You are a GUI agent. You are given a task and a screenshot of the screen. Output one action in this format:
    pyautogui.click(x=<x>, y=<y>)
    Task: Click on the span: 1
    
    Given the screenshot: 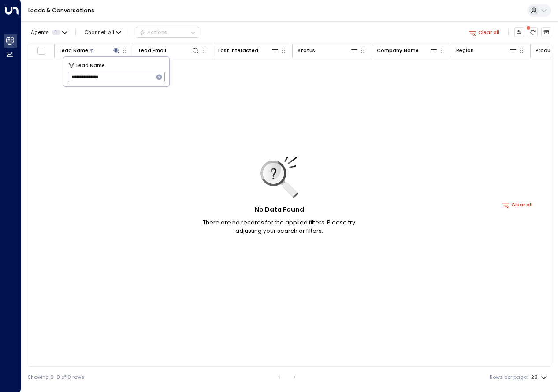 What is the action you would take?
    pyautogui.click(x=56, y=32)
    